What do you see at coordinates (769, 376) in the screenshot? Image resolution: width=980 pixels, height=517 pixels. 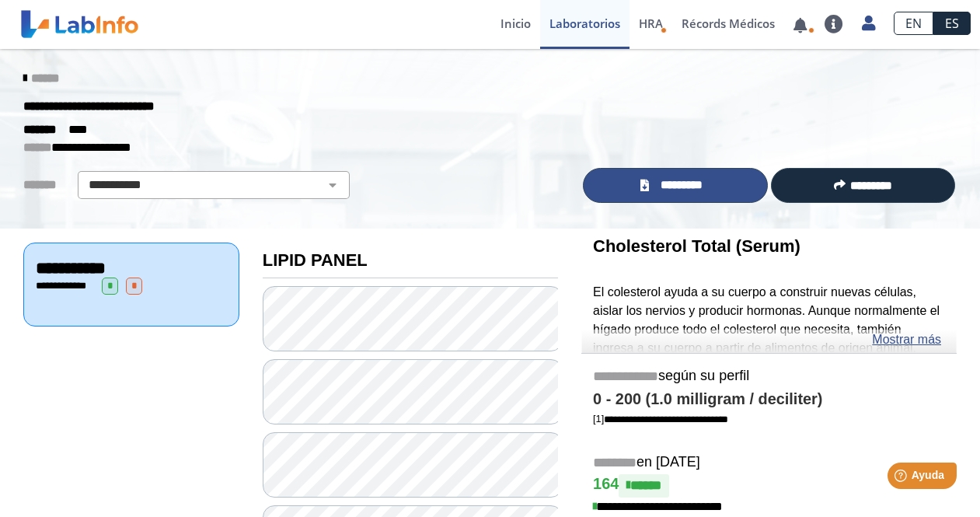 I see `h5: según su perfil` at bounding box center [769, 376].